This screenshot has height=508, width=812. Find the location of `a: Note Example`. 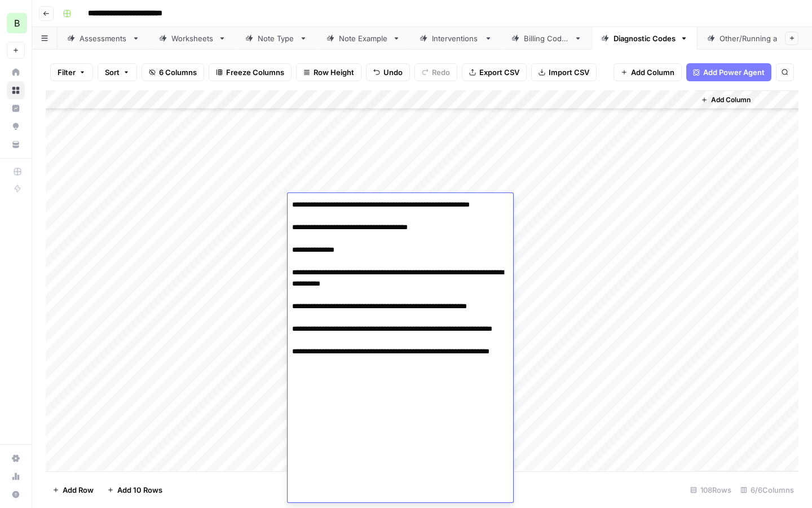

a: Note Example is located at coordinates (363, 39).